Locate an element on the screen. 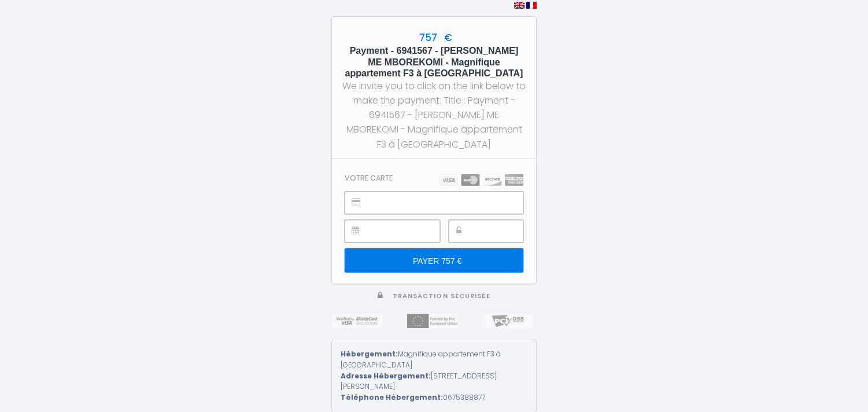 The width and height of the screenshot is (868, 412). strong: Adresse Hébergement: is located at coordinates (386, 376).